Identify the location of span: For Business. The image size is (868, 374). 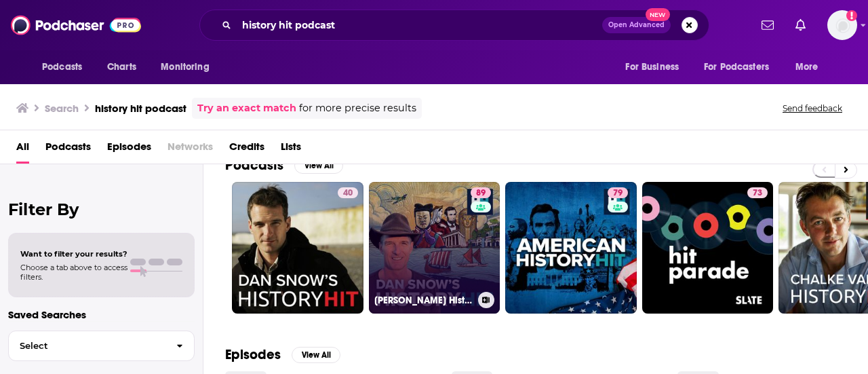
(652, 67).